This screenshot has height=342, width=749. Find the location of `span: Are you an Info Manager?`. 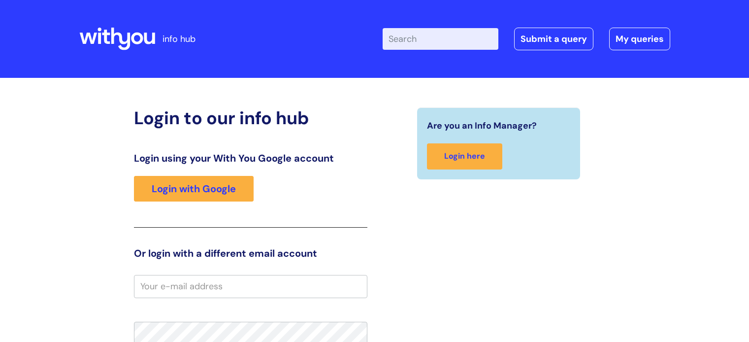

span: Are you an Info Manager? is located at coordinates (482, 126).